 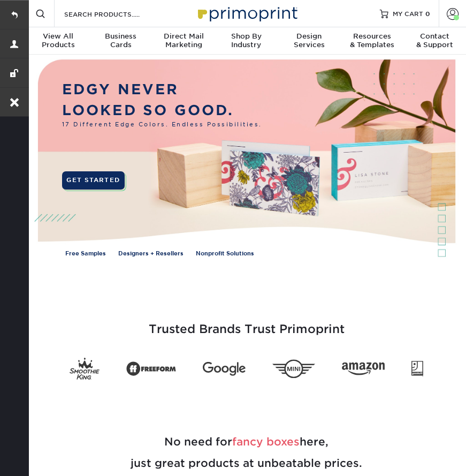 I want to click on a: Contact& Support, so click(x=435, y=41).